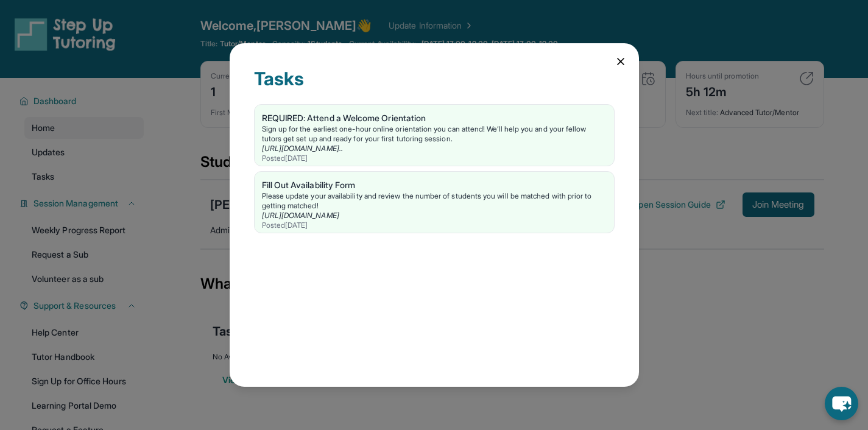 The height and width of the screenshot is (430, 868). What do you see at coordinates (434, 202) in the screenshot?
I see `a: Fill Out Availability FormPlease update your availability and review the number of students you w...` at bounding box center [434, 202].